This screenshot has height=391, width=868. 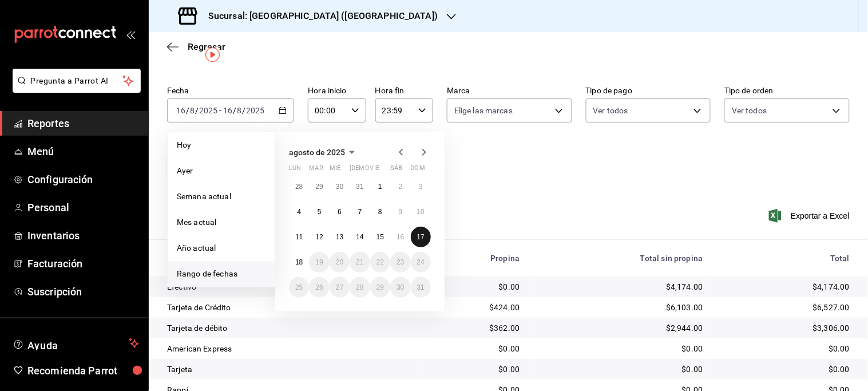 I want to click on abbr: 3 de agosto de 2025, so click(x=421, y=186).